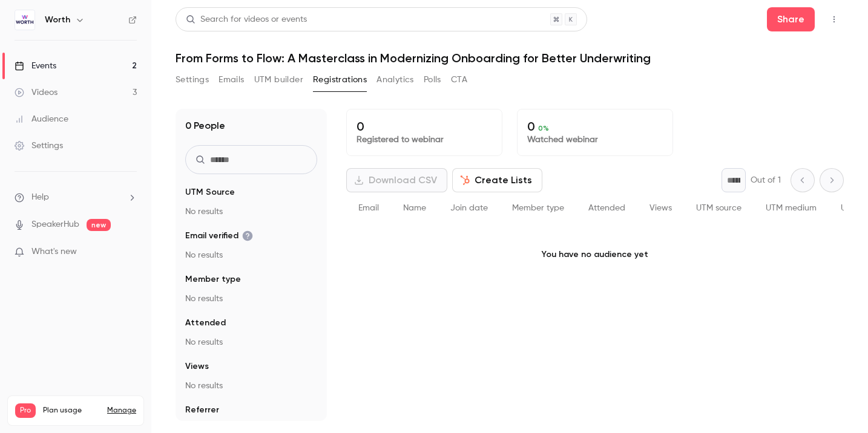  Describe the element at coordinates (595, 255) in the screenshot. I see `p: You have no audience yet` at that location.